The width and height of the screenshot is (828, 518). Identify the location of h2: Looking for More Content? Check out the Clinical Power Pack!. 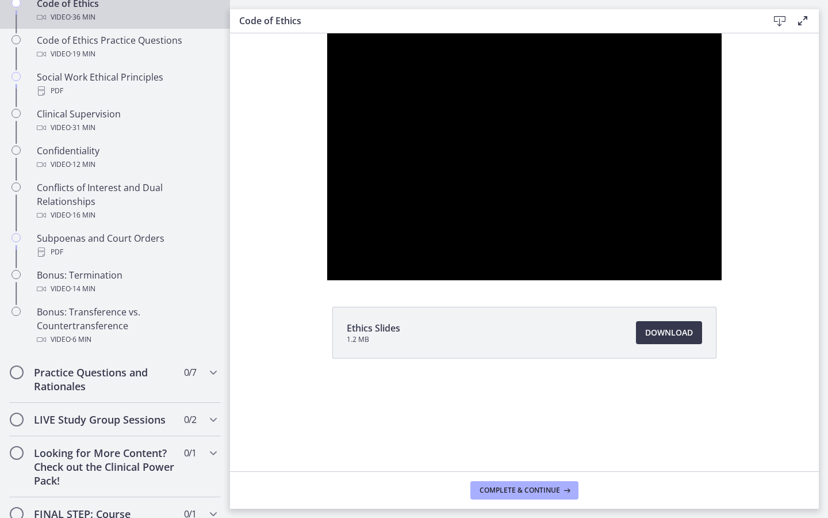
(104, 466).